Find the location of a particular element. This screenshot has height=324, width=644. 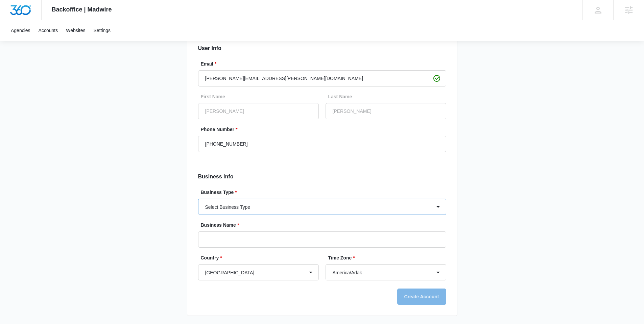

a: Agencies is located at coordinates (21, 31).